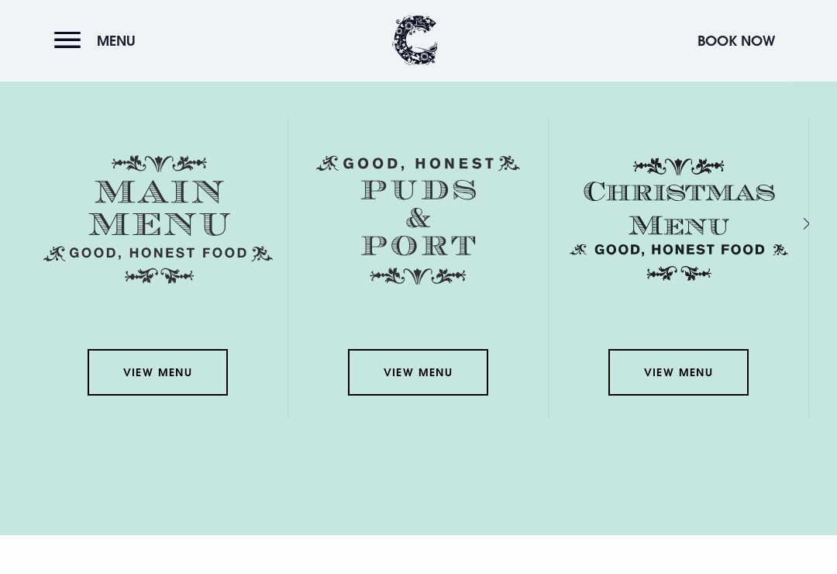 The height and width of the screenshot is (574, 837). Describe the element at coordinates (98, 40) in the screenshot. I see `button: Menu` at that location.